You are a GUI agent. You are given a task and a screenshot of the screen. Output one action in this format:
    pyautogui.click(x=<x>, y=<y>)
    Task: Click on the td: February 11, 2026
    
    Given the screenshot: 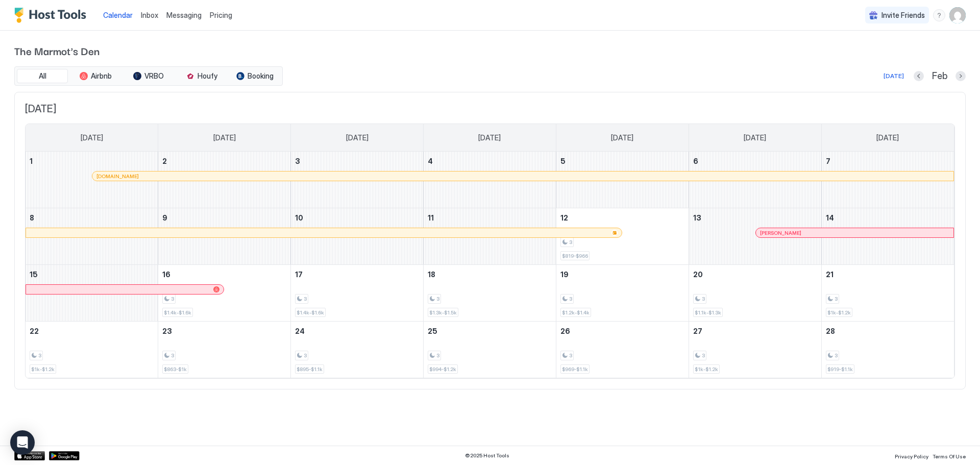 What is the action you would take?
    pyautogui.click(x=490, y=236)
    